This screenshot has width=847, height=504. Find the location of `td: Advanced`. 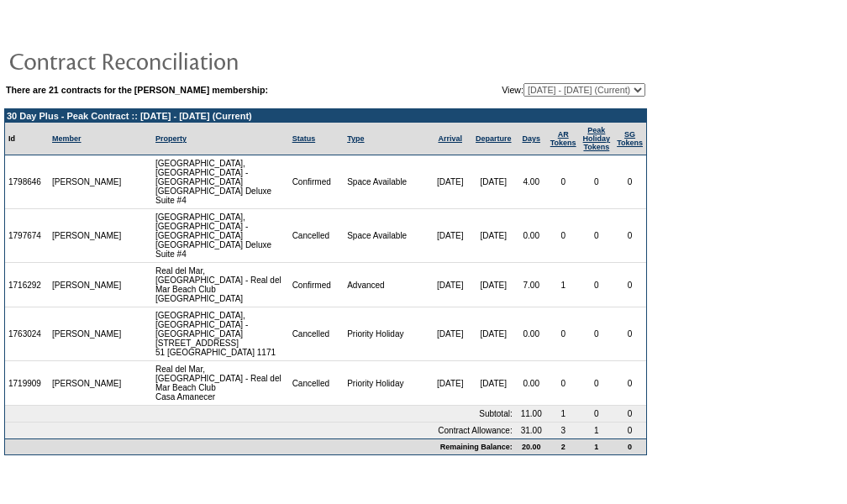

td: Advanced is located at coordinates (386, 285).